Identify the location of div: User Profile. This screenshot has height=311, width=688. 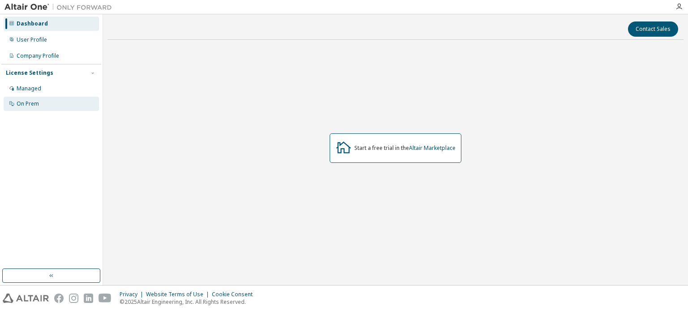
(32, 40).